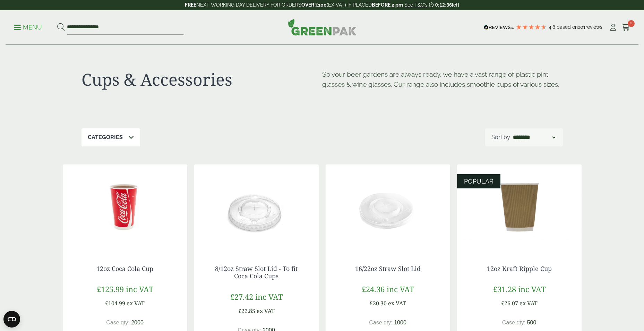 The image size is (644, 331). What do you see at coordinates (478, 181) in the screenshot?
I see `span: POPULAR` at bounding box center [478, 181].